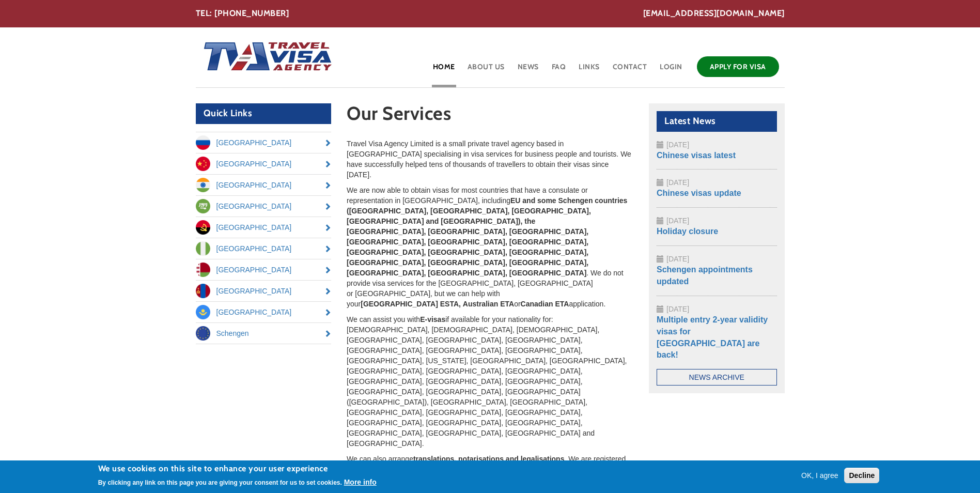  What do you see at coordinates (489, 459) in the screenshot?
I see `strong: translations, notarisations and legalisations` at bounding box center [489, 459].